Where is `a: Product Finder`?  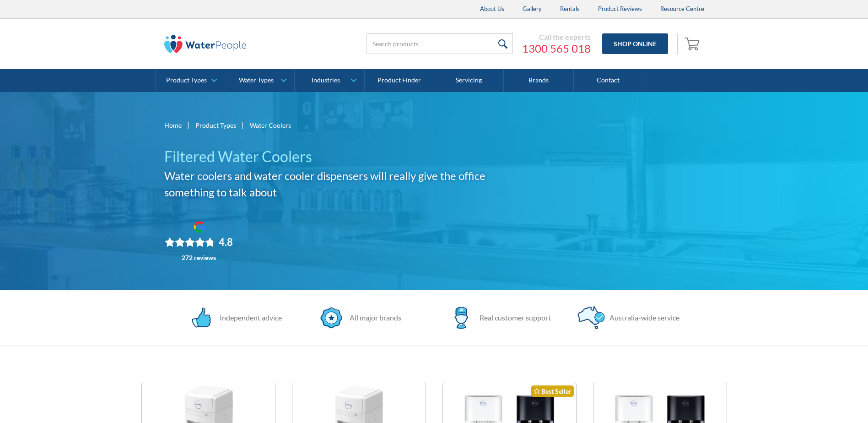 a: Product Finder is located at coordinates (400, 81).